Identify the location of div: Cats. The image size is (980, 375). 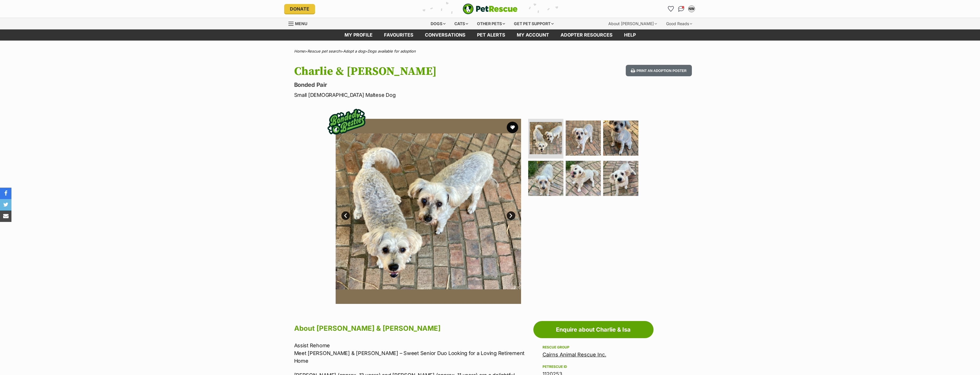
(461, 23).